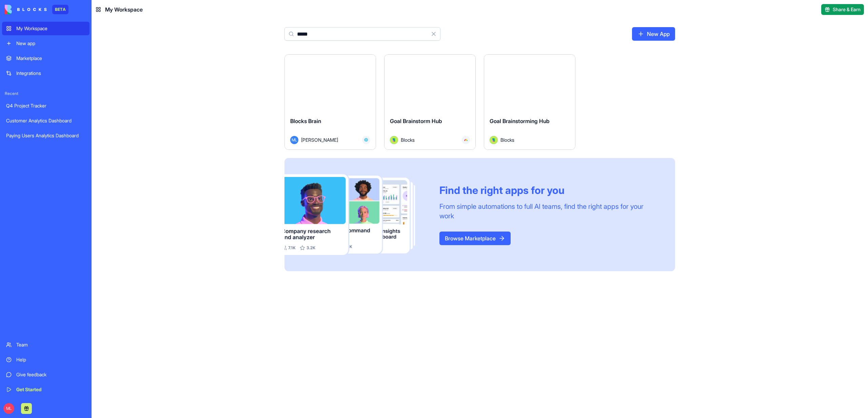 This screenshot has width=868, height=418. Describe the element at coordinates (847, 9) in the screenshot. I see `span: Share & Earn` at that location.